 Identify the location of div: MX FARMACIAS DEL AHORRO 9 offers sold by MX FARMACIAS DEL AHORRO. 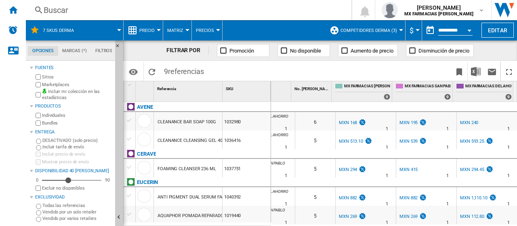
(484, 91).